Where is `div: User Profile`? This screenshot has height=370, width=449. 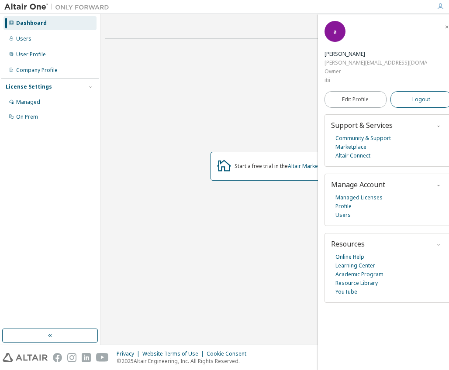 div: User Profile is located at coordinates (31, 55).